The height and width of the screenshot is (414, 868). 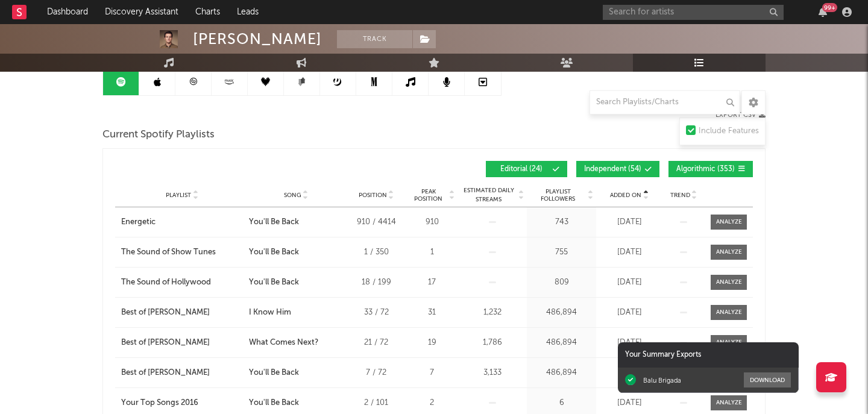 What do you see at coordinates (432, 373) in the screenshot?
I see `div: 7` at bounding box center [432, 373].